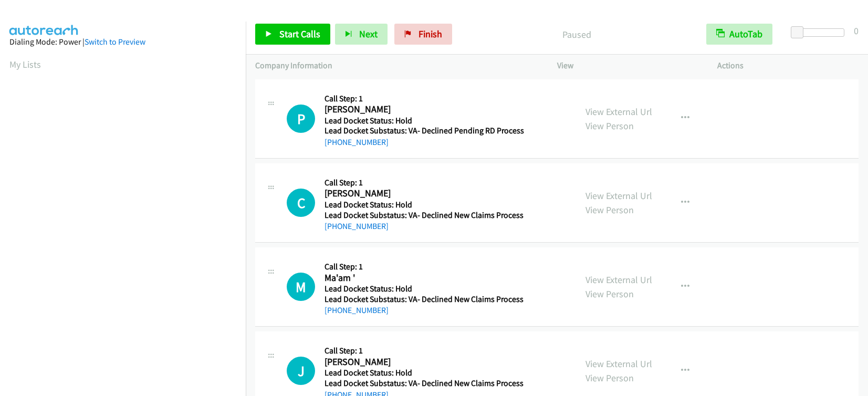  Describe the element at coordinates (301, 370) in the screenshot. I see `h1: J` at that location.